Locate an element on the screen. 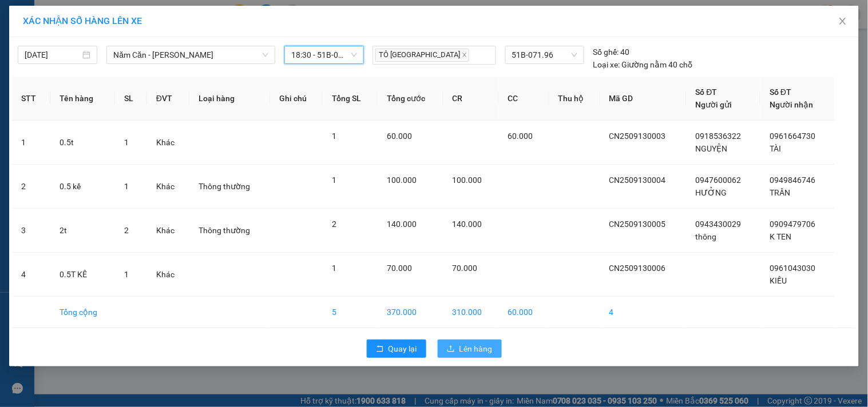 The width and height of the screenshot is (868, 407). input: 13/09/2025 is located at coordinates (52, 55).